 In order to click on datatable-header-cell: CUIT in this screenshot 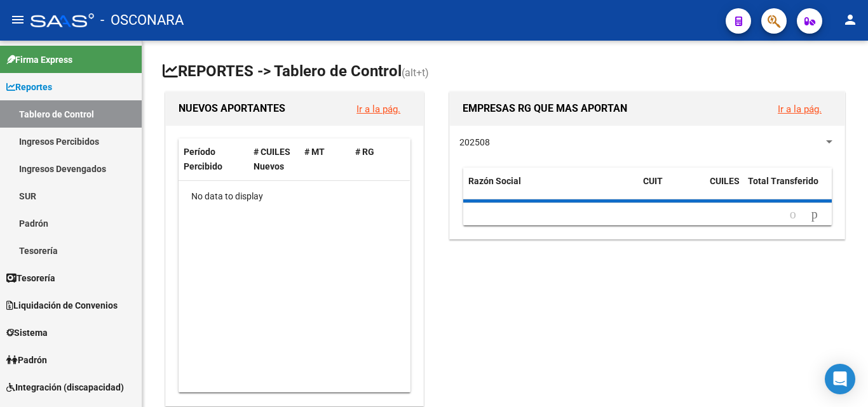, I will do `click(671, 188)`.